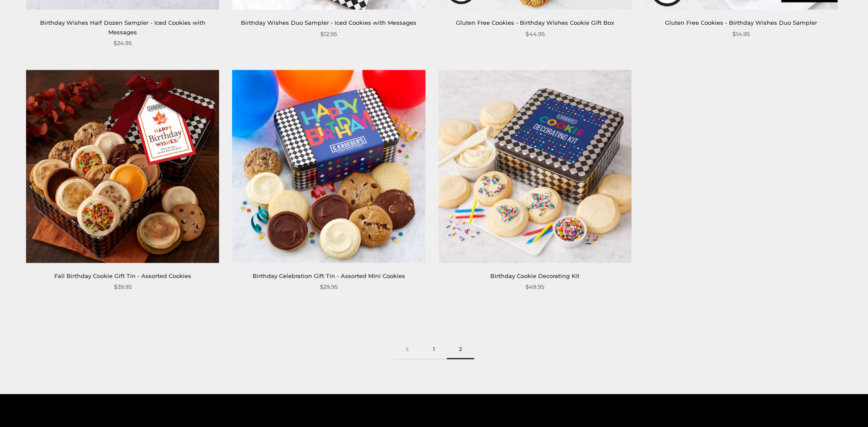  I want to click on span: $39.95, so click(123, 287).